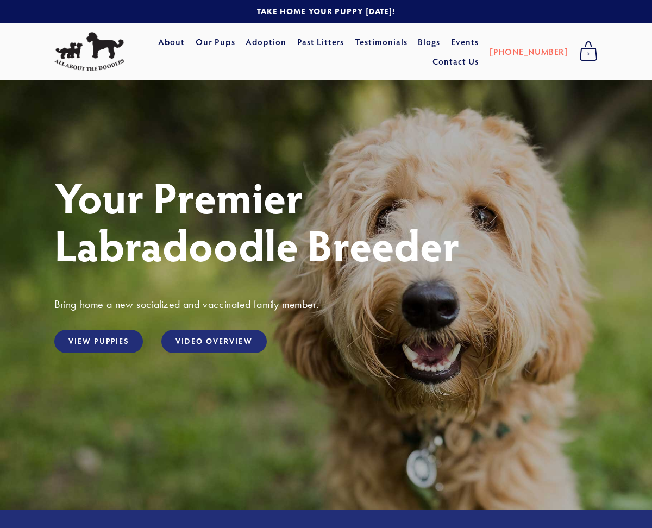 This screenshot has height=528, width=652. Describe the element at coordinates (326, 220) in the screenshot. I see `h1: Your Premier Labradoodle Breeder` at that location.